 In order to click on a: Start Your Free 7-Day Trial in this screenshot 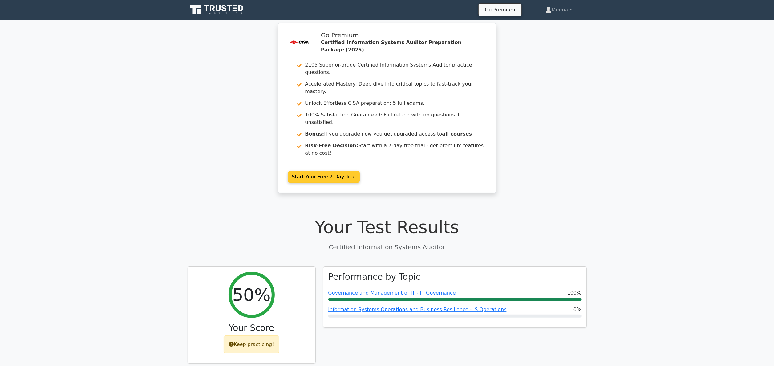, I will do `click(324, 177)`.